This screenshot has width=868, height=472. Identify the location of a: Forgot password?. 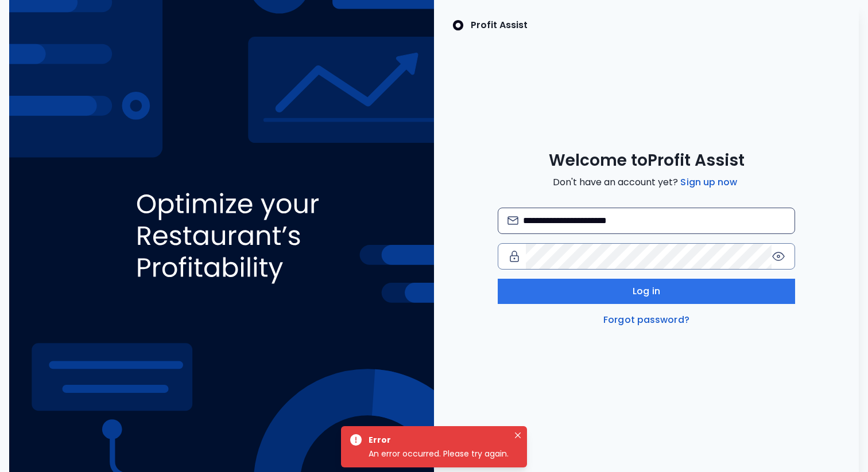
(647, 320).